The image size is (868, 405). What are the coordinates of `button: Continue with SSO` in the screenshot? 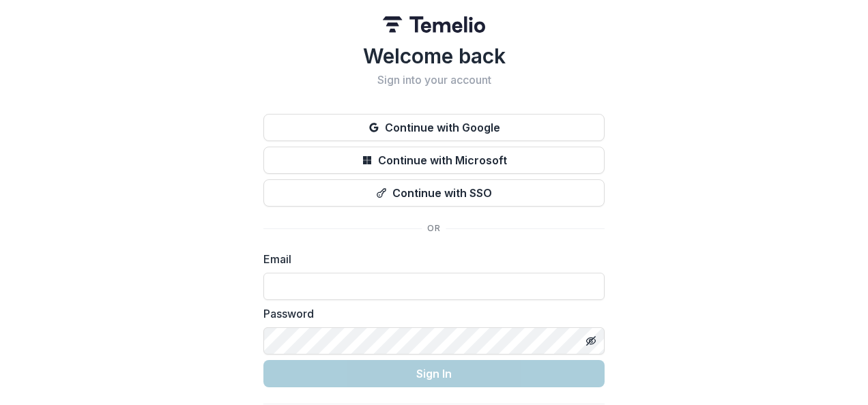 It's located at (434, 193).